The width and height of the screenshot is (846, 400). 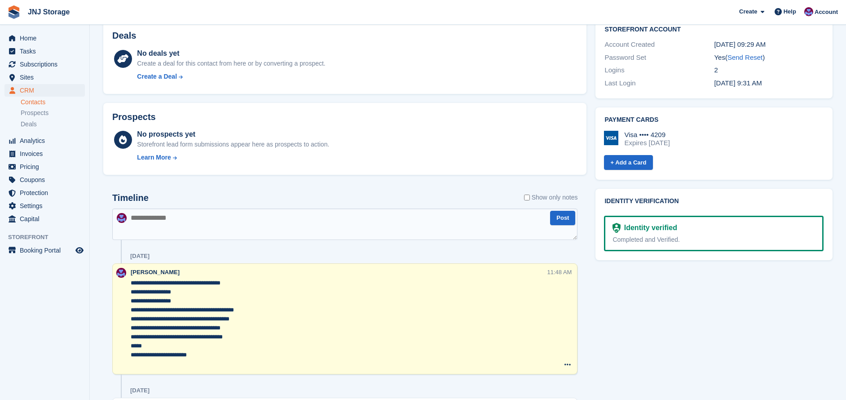 I want to click on span: Settings, so click(x=47, y=206).